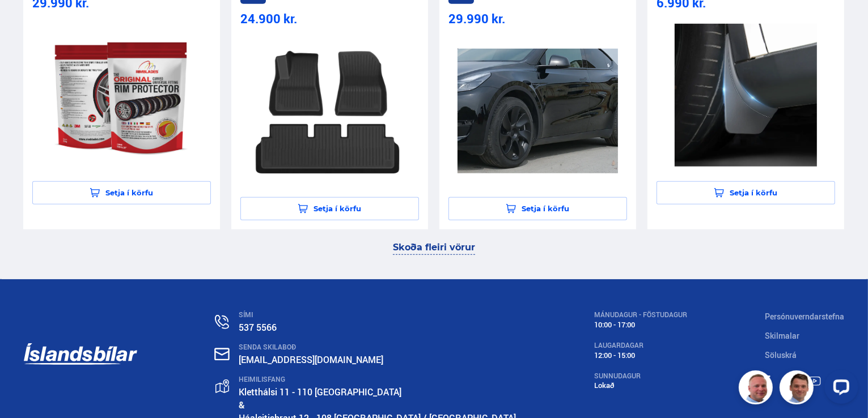  I want to click on img: nHj8e-n-aHgjukTg.svg, so click(221, 354).